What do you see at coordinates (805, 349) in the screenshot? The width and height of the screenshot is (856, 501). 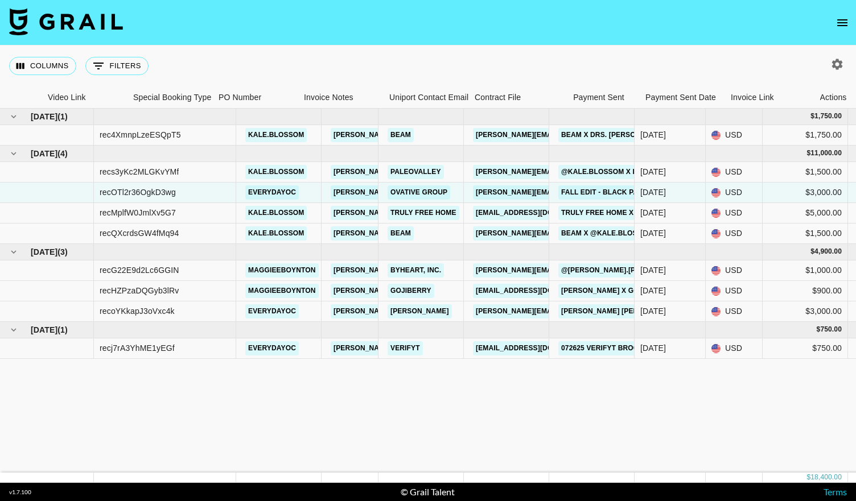 I see `div: $750.00` at bounding box center [805, 349].